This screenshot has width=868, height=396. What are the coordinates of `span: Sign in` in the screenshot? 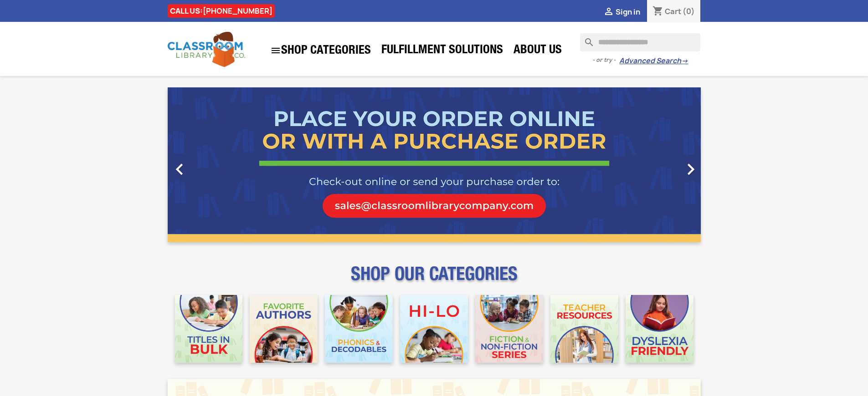 It's located at (628, 12).